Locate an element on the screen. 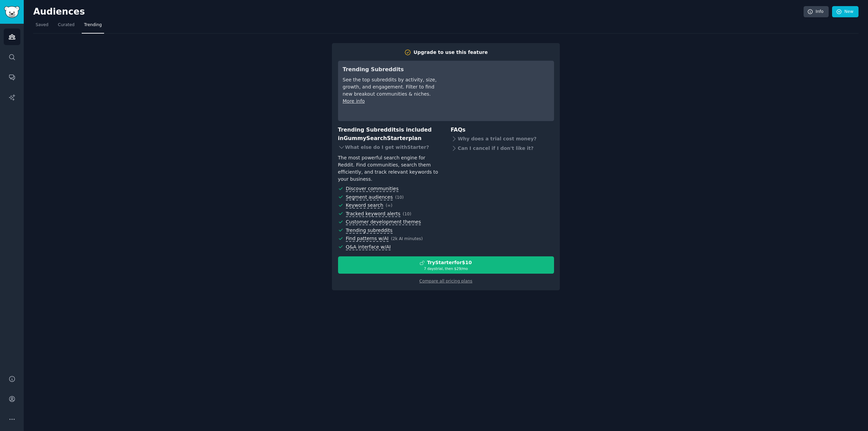 The width and height of the screenshot is (868, 431). span: Customer development themes is located at coordinates (384, 222).